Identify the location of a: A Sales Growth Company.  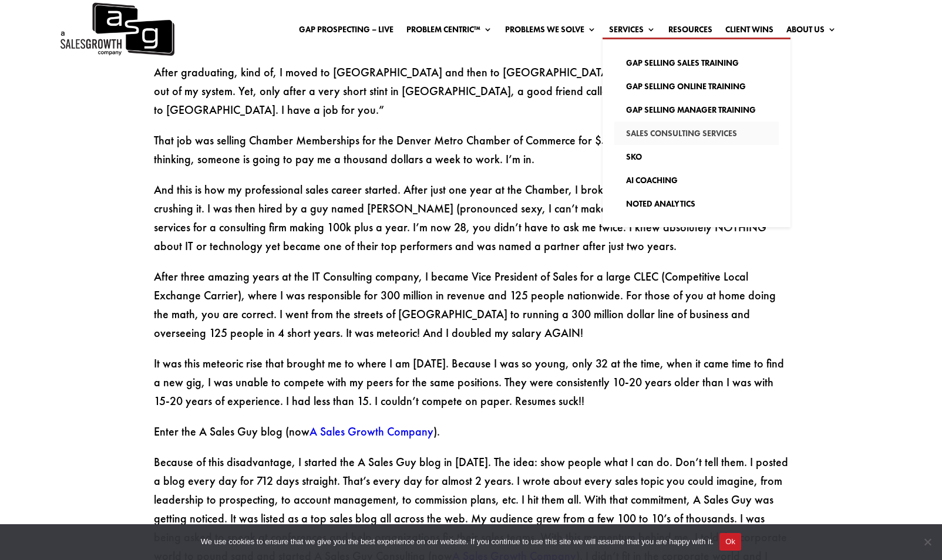
(371, 432).